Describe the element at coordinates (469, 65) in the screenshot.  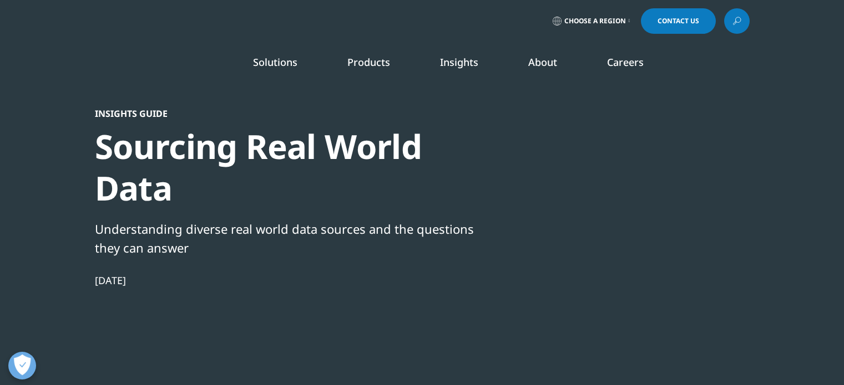
I see `nav: Primary` at that location.